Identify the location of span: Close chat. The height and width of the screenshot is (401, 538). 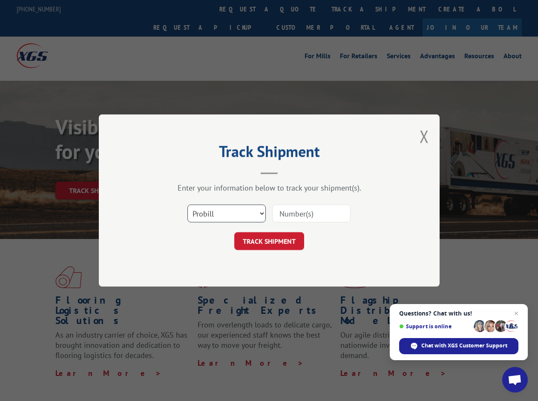
(516, 314).